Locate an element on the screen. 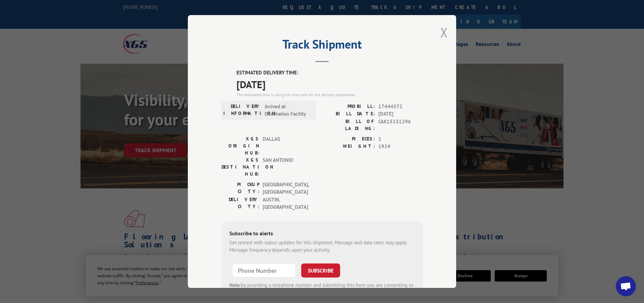 Image resolution: width=644 pixels, height=303 pixels. span: 17444572 is located at coordinates (401, 106).